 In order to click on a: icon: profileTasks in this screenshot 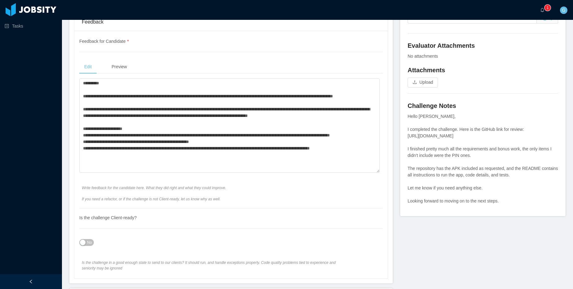, I will do `click(31, 26)`.